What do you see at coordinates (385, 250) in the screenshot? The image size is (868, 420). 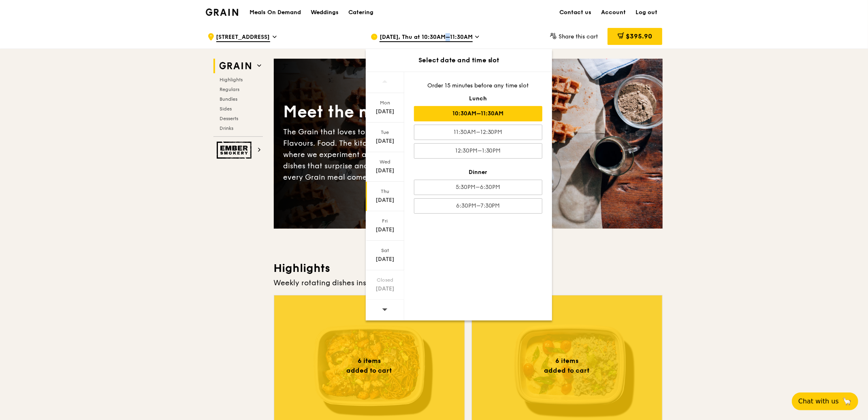 I see `div: Sat` at bounding box center [385, 250].